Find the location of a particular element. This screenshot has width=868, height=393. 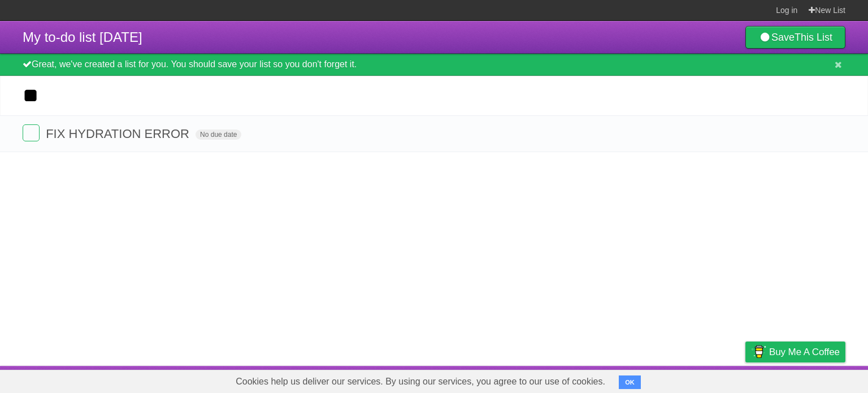

a: About is located at coordinates (607, 379).